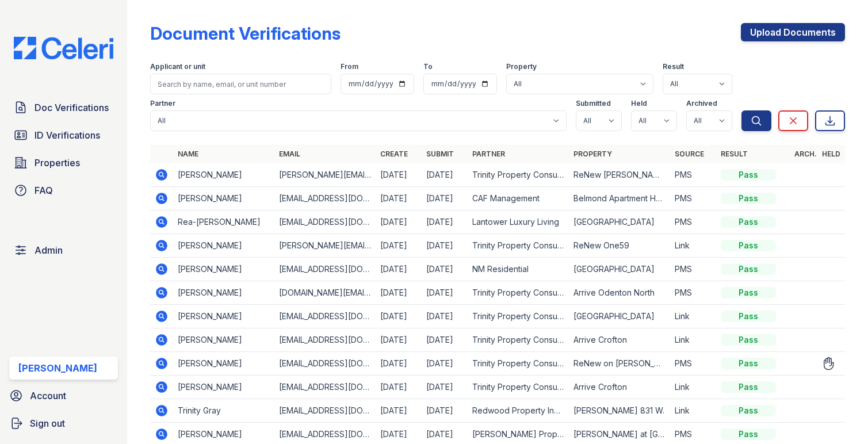  Describe the element at coordinates (245, 33) in the screenshot. I see `div: Document Verifications` at that location.